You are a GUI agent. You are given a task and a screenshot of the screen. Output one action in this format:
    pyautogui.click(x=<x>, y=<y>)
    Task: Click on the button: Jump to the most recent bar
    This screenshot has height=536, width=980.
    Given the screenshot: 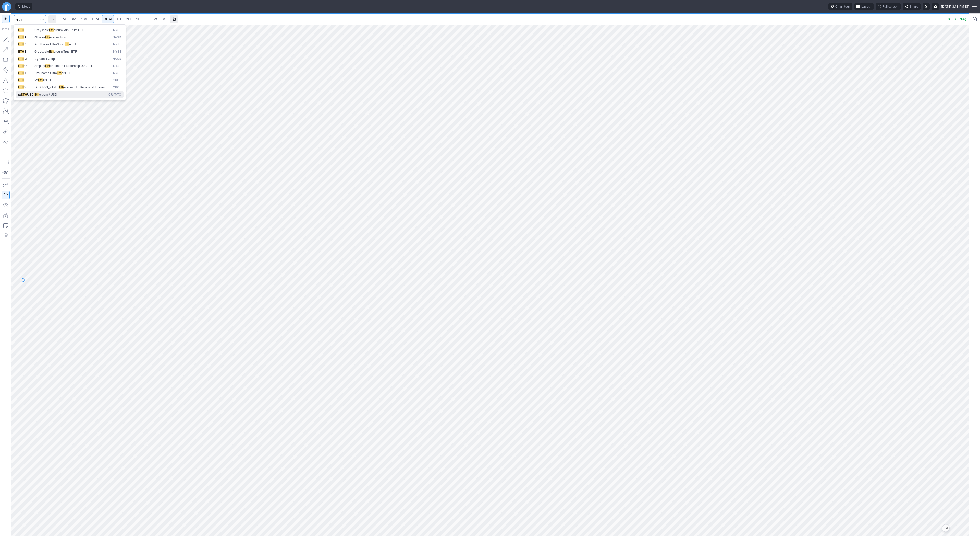 What is the action you would take?
    pyautogui.click(x=946, y=528)
    